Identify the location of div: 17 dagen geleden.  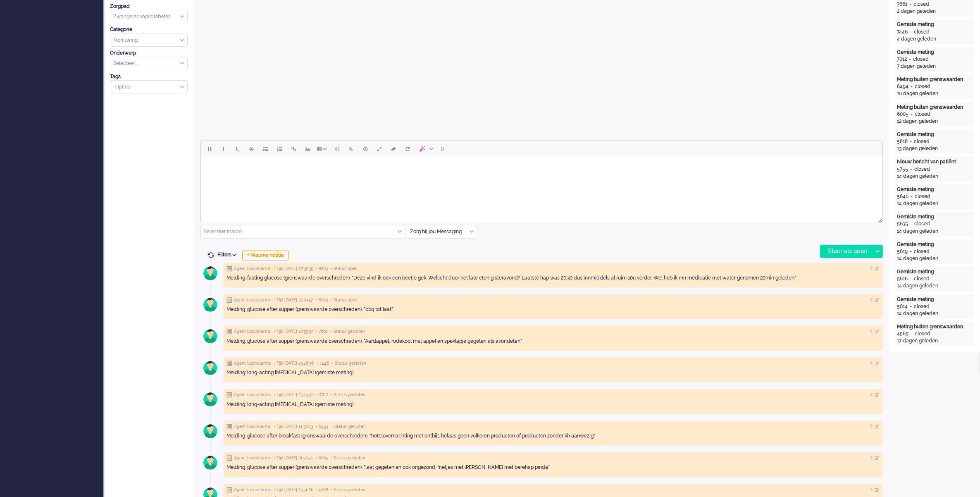
(934, 341).